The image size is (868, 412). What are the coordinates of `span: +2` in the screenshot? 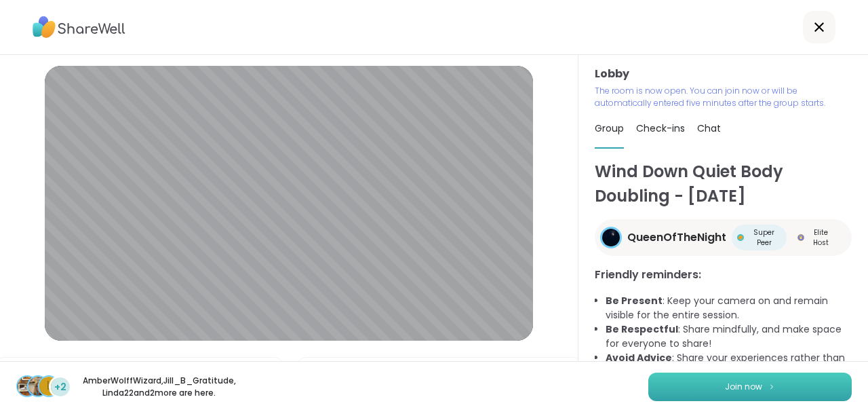 It's located at (60, 387).